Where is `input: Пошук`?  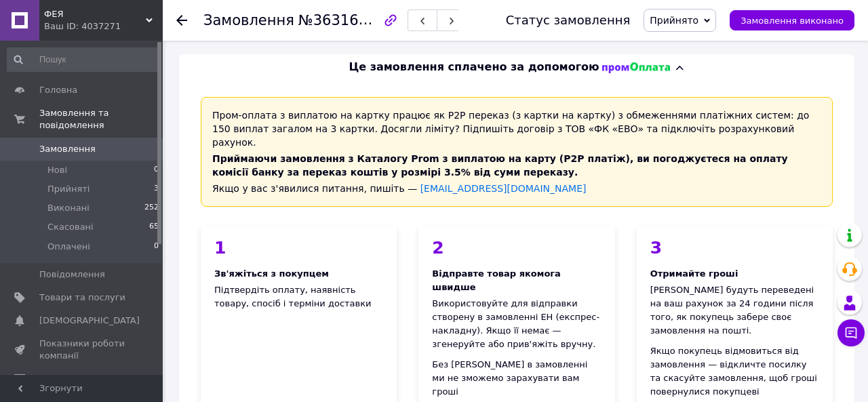
input: Пошук is located at coordinates (83, 60).